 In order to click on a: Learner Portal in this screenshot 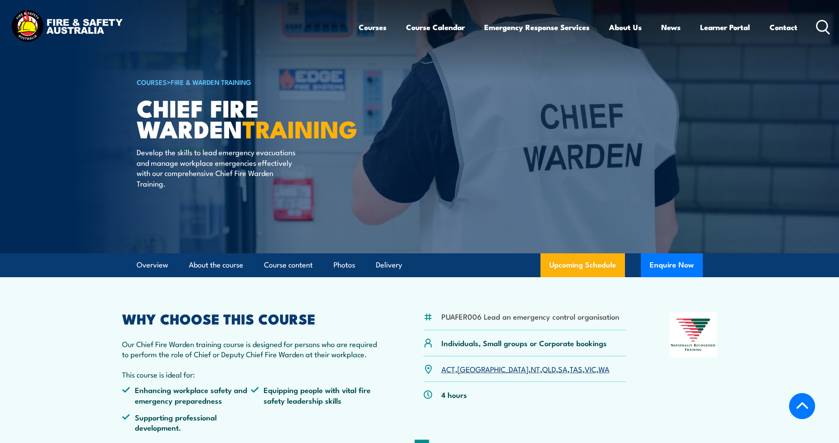, I will do `click(725, 27)`.